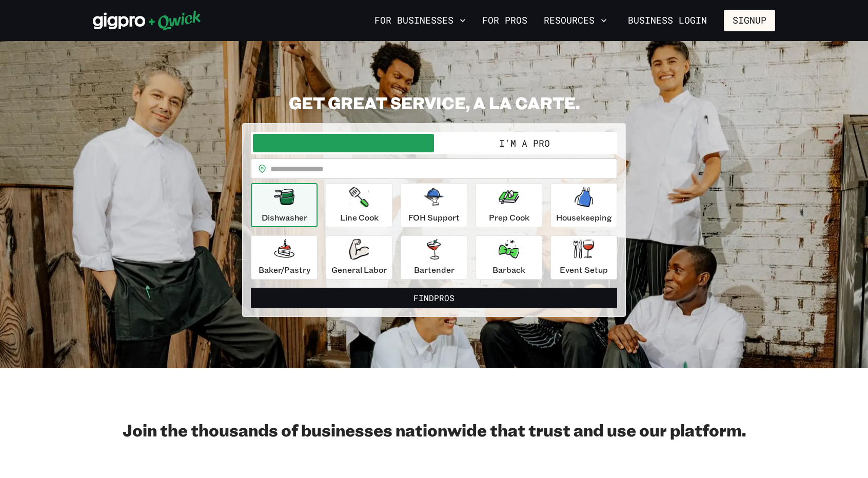 The width and height of the screenshot is (868, 478). I want to click on button: Housekeeping, so click(584, 205).